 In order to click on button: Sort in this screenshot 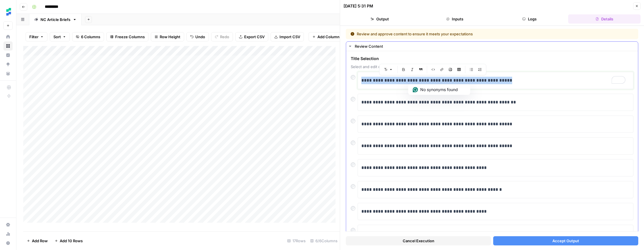, I will do `click(60, 37)`.